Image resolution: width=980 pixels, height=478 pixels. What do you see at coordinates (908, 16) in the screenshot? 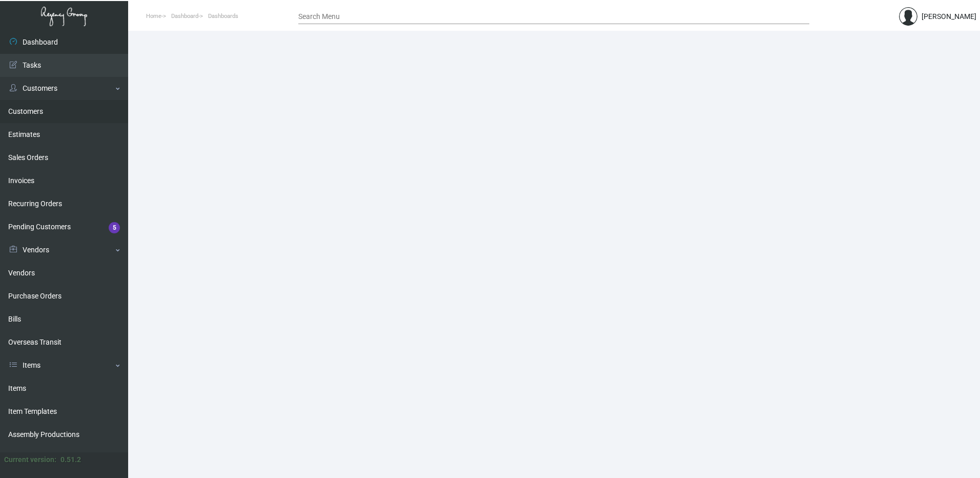
I see `img: admin@bootstrapmaster.com` at bounding box center [908, 16].